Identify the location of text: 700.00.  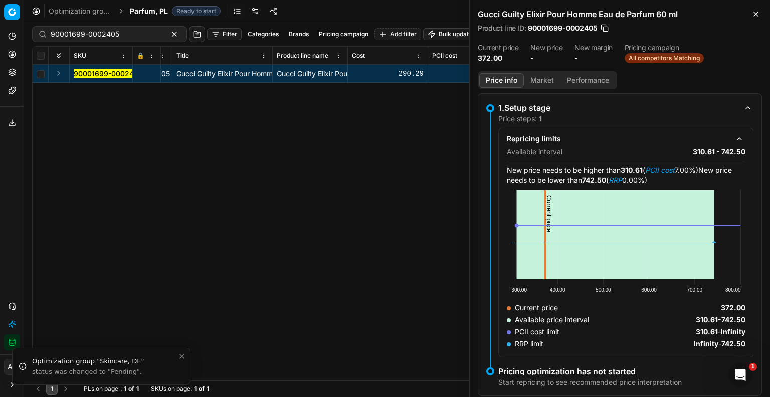
(695, 289).